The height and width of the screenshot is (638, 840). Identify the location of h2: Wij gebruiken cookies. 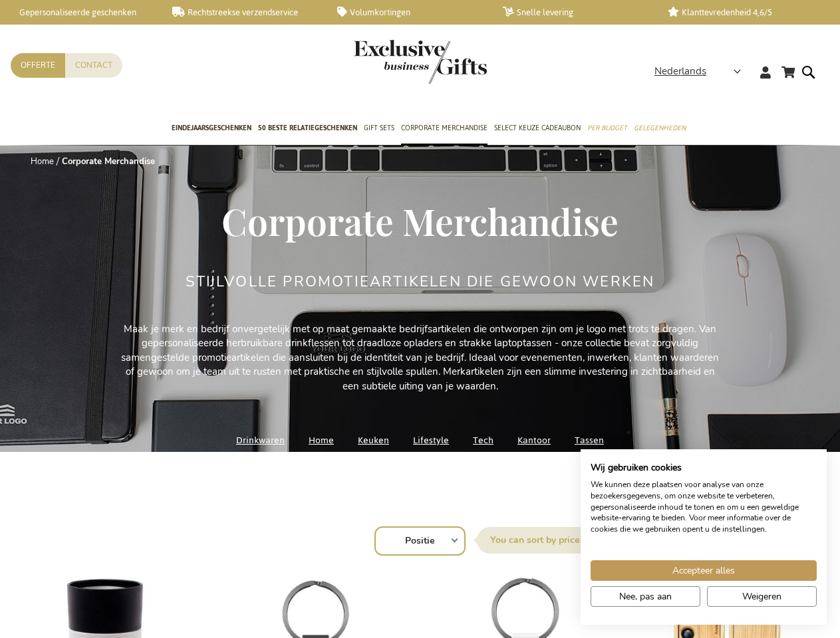
(704, 468).